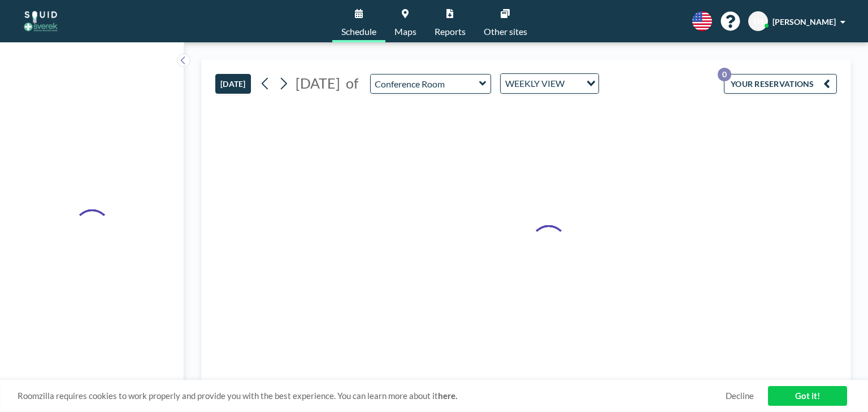  Describe the element at coordinates (574, 84) in the screenshot. I see `input: Search for option` at that location.